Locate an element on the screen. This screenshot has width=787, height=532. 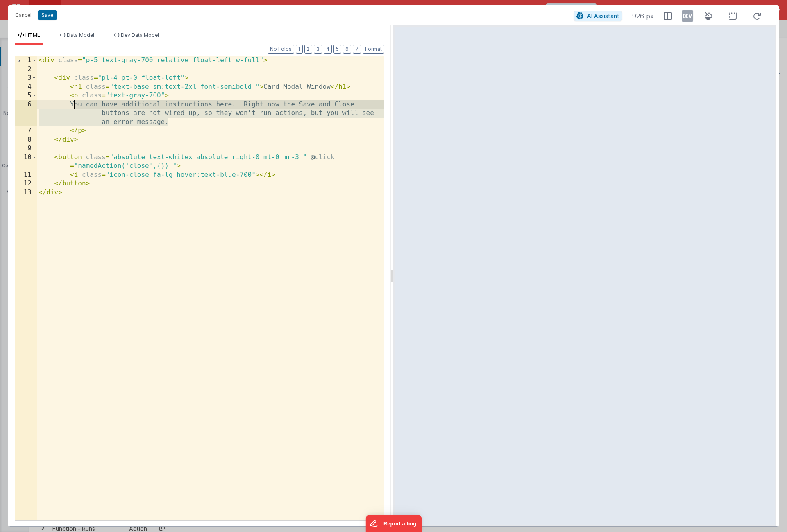
span: HTML is located at coordinates (33, 35).